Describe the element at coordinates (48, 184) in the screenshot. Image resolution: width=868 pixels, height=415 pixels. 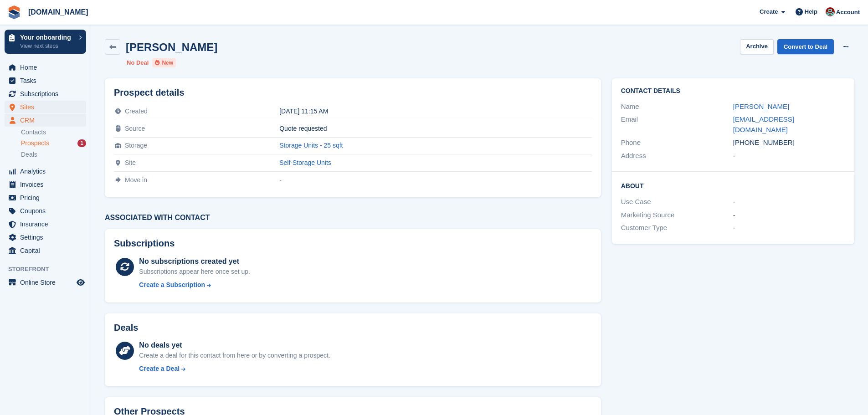
I see `span: Invoices` at that location.